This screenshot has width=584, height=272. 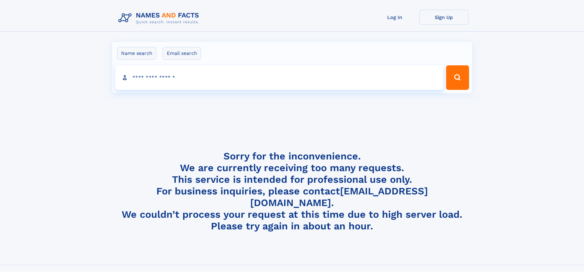 What do you see at coordinates (182, 53) in the screenshot?
I see `label: Email search` at bounding box center [182, 53].